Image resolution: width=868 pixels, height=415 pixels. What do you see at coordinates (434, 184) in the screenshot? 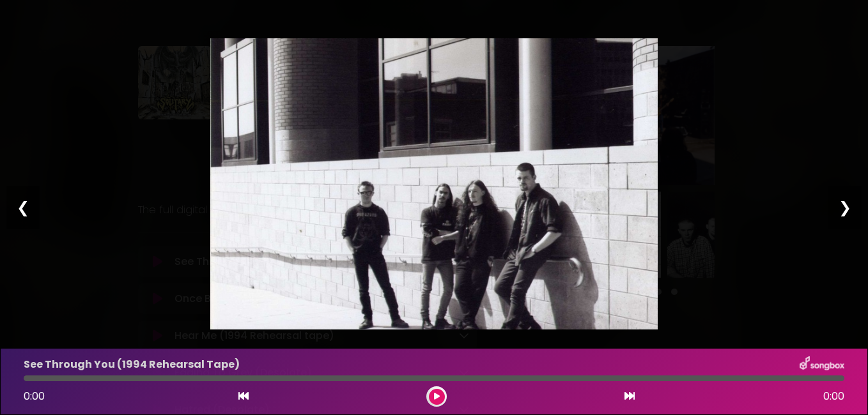
I see `img: YgAomMoWQyef1NlkAUPi` at bounding box center [434, 184].